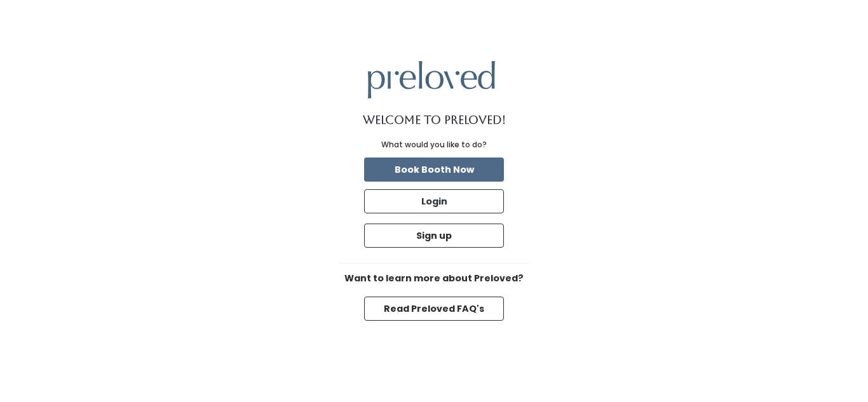  I want to click on button: Book Booth Now, so click(434, 170).